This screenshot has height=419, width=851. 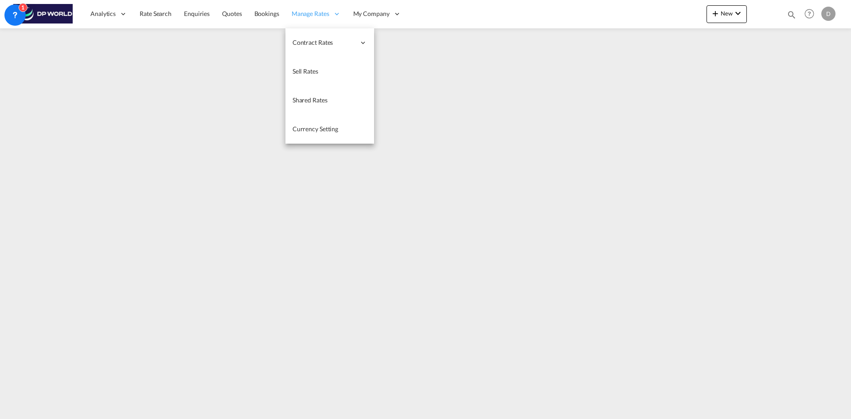 What do you see at coordinates (716, 13) in the screenshot?
I see `md-icon: icon-plus 400-fg` at bounding box center [716, 13].